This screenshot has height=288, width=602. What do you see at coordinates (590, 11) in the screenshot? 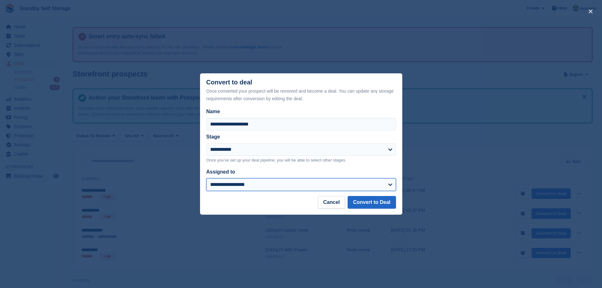
I see `button: close` at bounding box center [590, 11].